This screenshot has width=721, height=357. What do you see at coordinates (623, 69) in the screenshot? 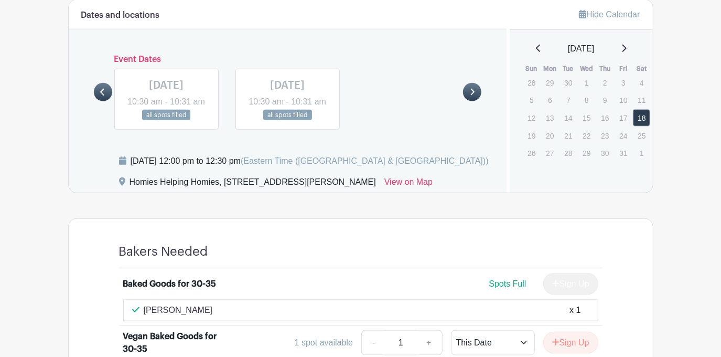
I see `th: Fri` at bounding box center [623, 69].